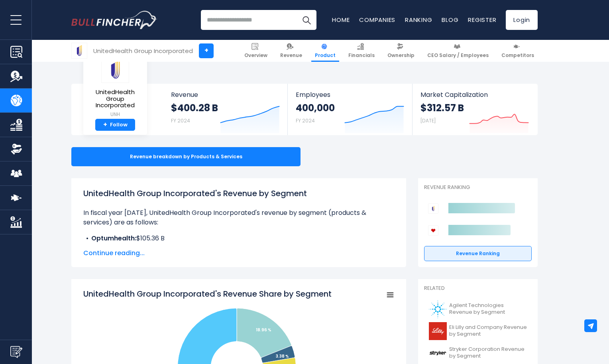 This screenshot has height=364, width=609. What do you see at coordinates (115, 125) in the screenshot?
I see `a: +Follow` at bounding box center [115, 125].